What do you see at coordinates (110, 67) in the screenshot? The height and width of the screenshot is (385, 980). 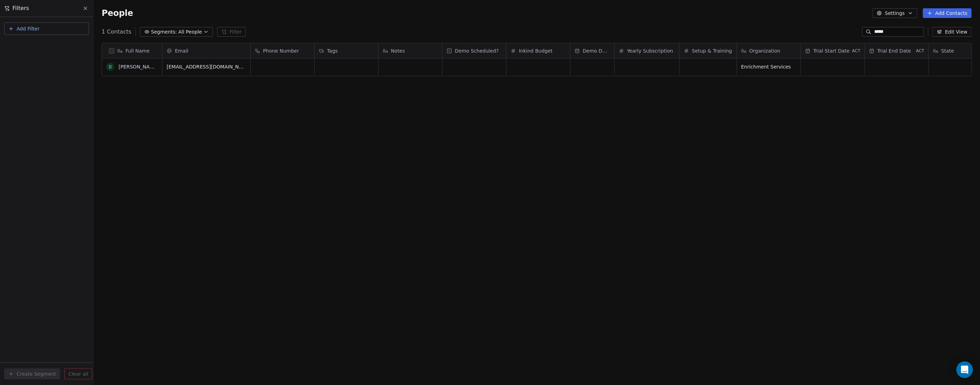 I see `div: B` at bounding box center [110, 67].